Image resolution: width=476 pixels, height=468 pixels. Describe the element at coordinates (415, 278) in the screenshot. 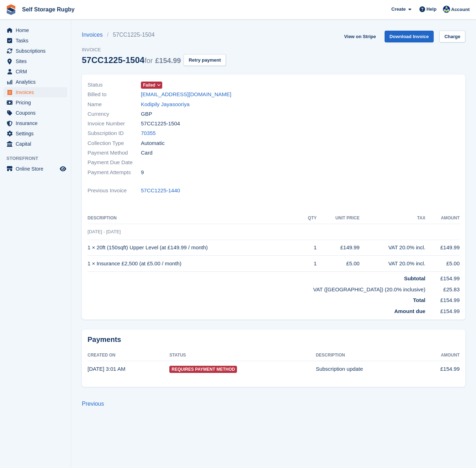

I see `strong: Subtotal` at that location.